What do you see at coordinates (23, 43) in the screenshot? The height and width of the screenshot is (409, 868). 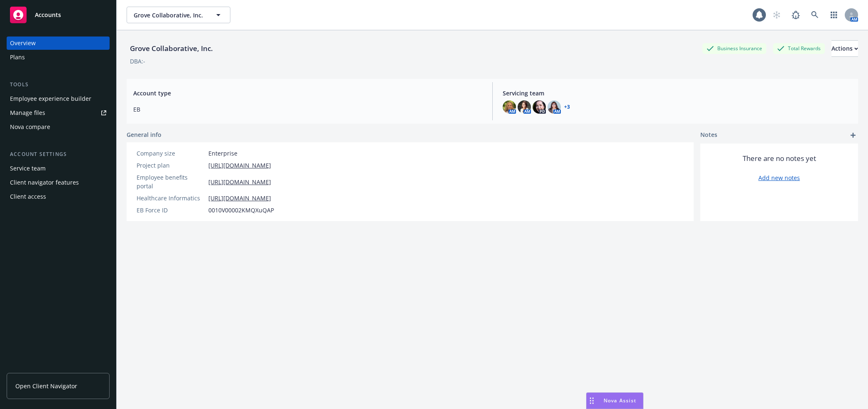 I see `div: Overview` at bounding box center [23, 43].